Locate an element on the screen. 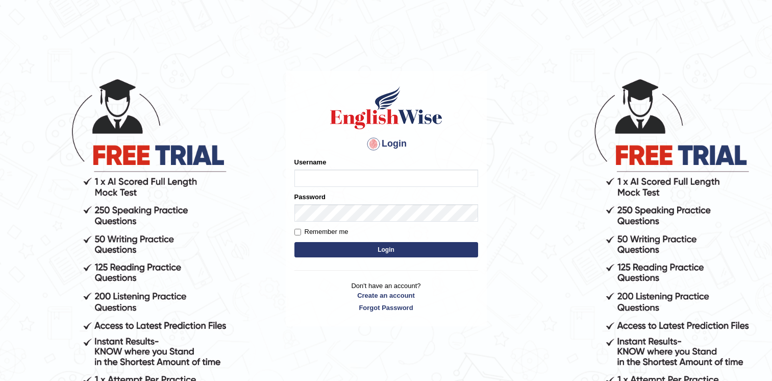  label: Username is located at coordinates (310, 162).